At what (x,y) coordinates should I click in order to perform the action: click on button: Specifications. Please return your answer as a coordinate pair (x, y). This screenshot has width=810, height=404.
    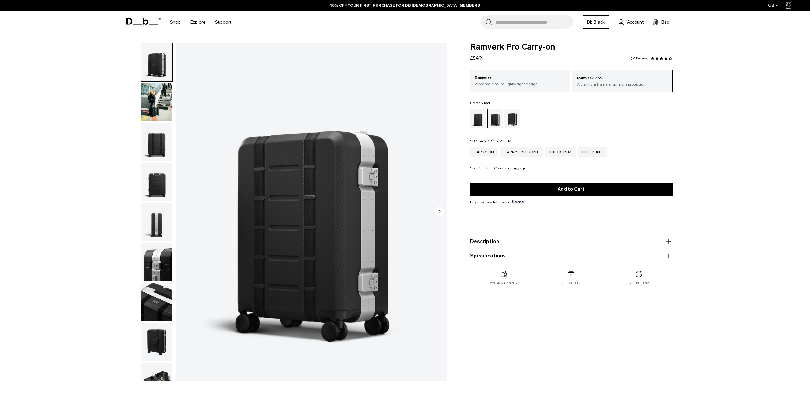
    Looking at the image, I should click on (571, 256).